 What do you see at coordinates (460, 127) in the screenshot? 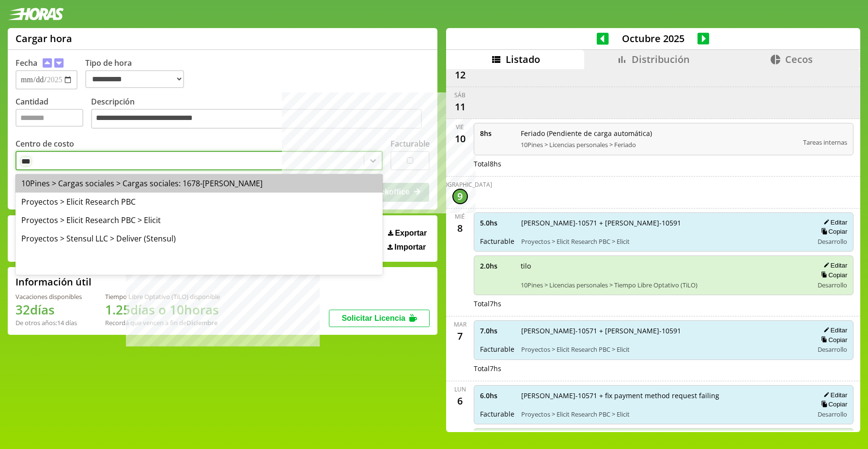
I see `div: vie` at bounding box center [460, 127].